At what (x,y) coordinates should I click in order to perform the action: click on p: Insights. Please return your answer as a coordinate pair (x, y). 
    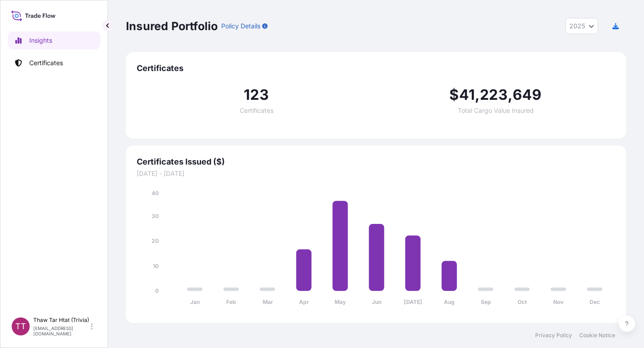
    Looking at the image, I should click on (40, 40).